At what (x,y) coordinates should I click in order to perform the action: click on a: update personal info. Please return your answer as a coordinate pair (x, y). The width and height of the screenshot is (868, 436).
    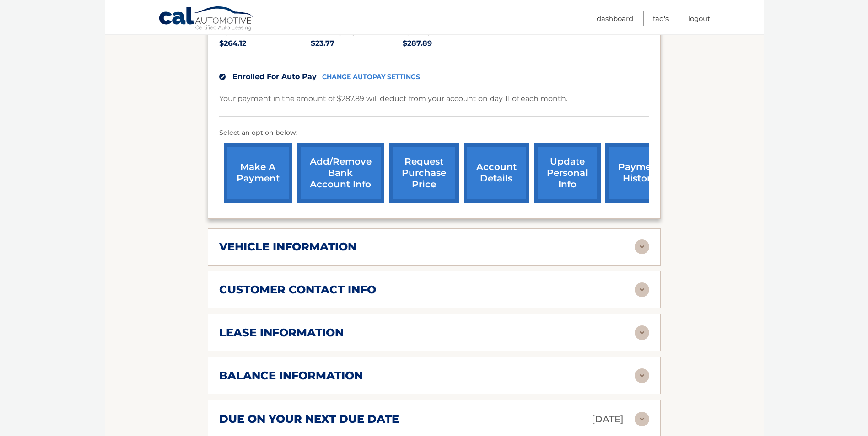
    Looking at the image, I should click on (567, 173).